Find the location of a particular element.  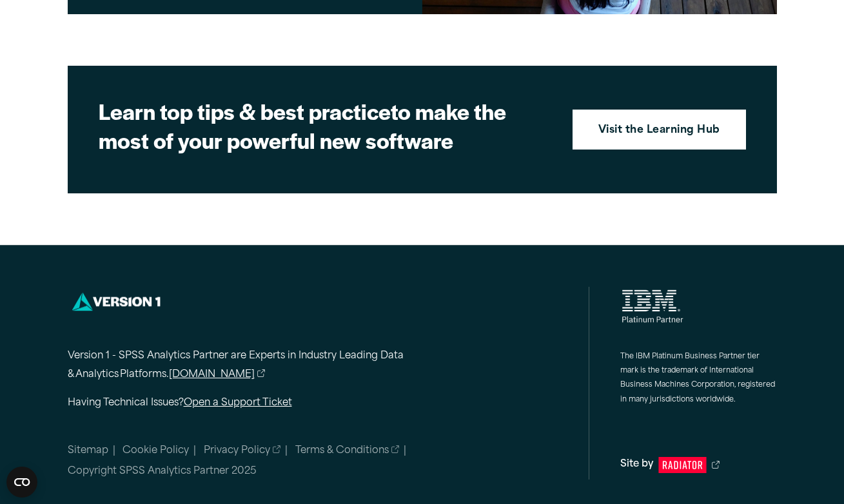

a: Site by Radiator Digital is located at coordinates (698, 465).